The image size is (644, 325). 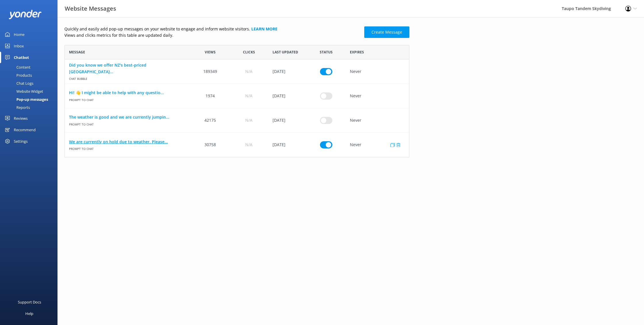 I want to click on a: Content, so click(x=31, y=67).